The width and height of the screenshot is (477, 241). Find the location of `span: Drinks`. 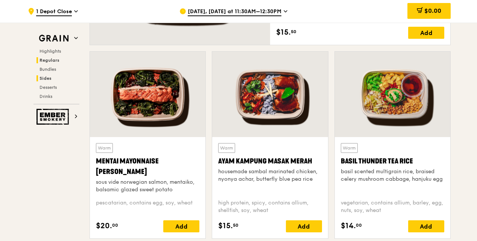

span: Drinks is located at coordinates (46, 96).